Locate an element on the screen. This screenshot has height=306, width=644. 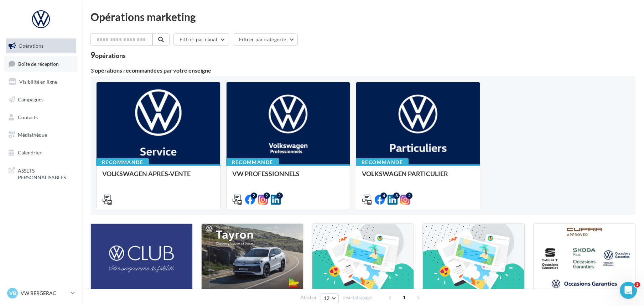
a: VB VW BERGERAC is located at coordinates (41, 293).